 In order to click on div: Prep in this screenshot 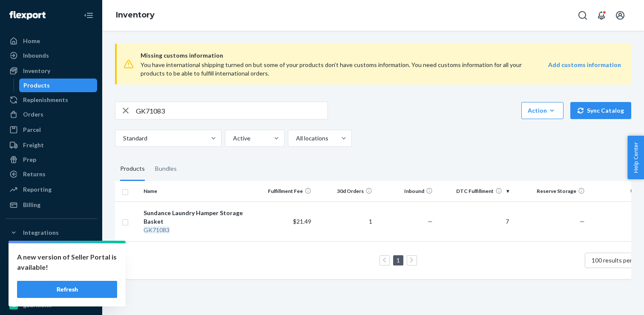, I will do `click(29, 160)`.